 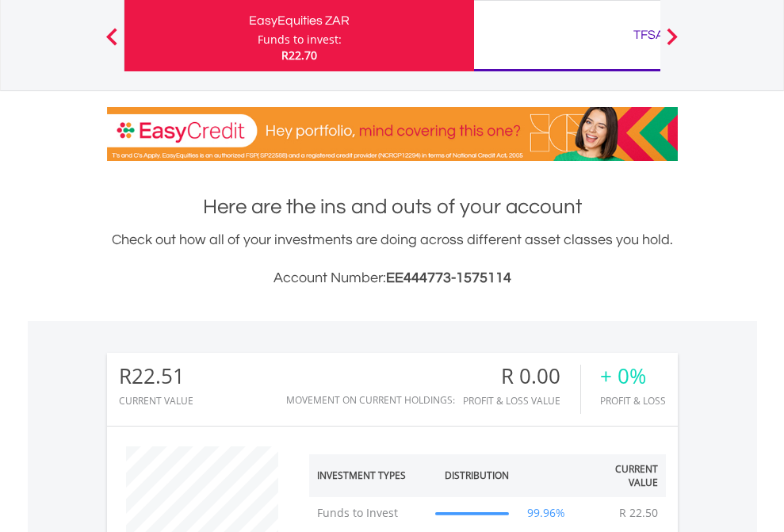 What do you see at coordinates (521, 400) in the screenshot?
I see `div: Profit & Loss Value` at bounding box center [521, 400].